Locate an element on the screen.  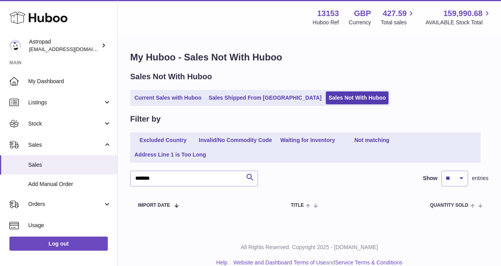
span: Listings is located at coordinates (66, 102).